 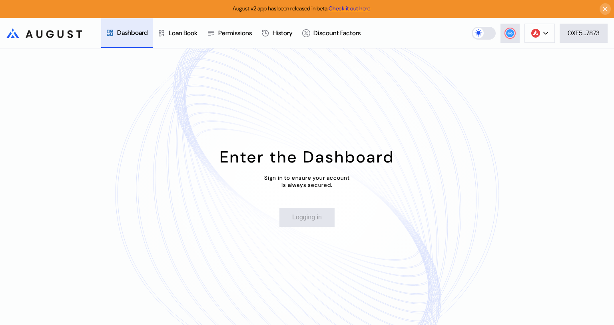 I want to click on a: Loan Book, so click(x=178, y=33).